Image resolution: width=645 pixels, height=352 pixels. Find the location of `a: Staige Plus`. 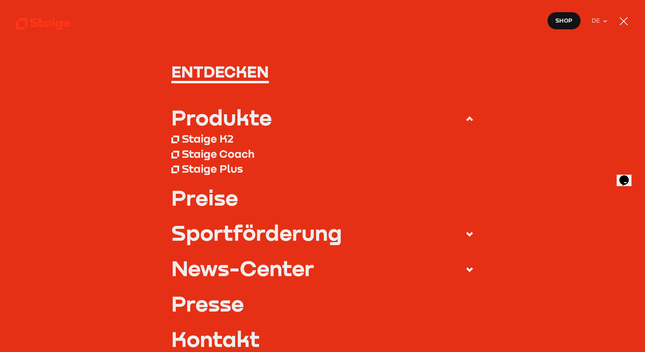

a: Staige Plus is located at coordinates (323, 169).